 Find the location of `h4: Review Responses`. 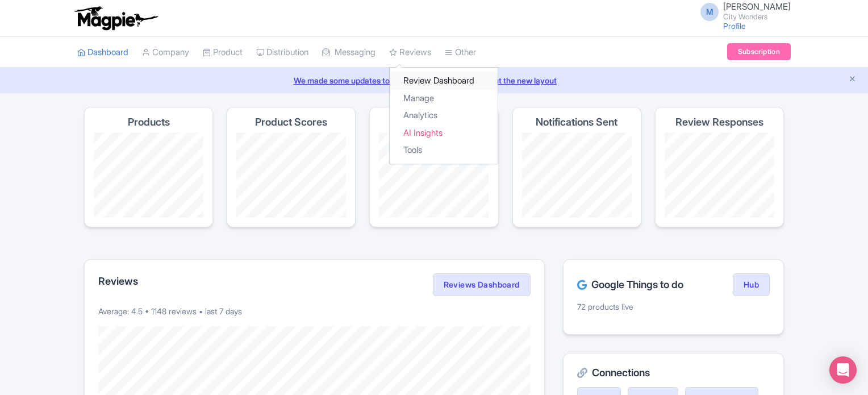

h4: Review Responses is located at coordinates (719, 122).